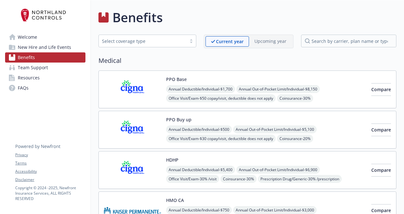  Describe the element at coordinates (274, 210) in the screenshot. I see `span: Annual Out-of-Pocket Limit/Individual - $3,000` at that location.